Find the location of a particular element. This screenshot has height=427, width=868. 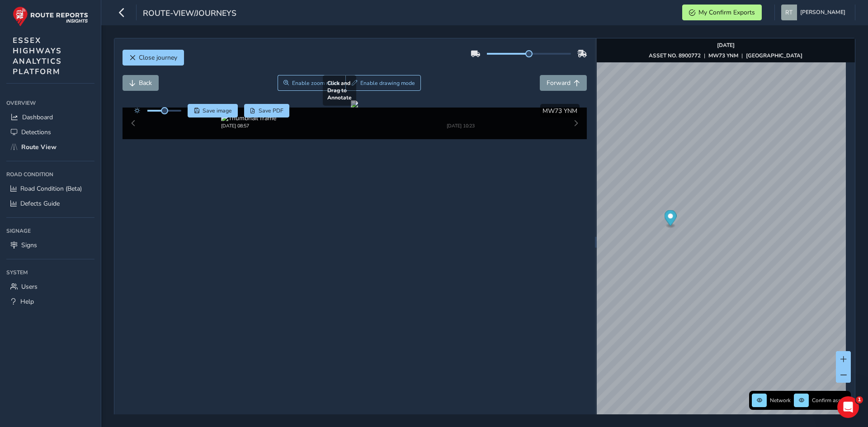

strong: ASSET NO. 8900772 is located at coordinates (674, 55).